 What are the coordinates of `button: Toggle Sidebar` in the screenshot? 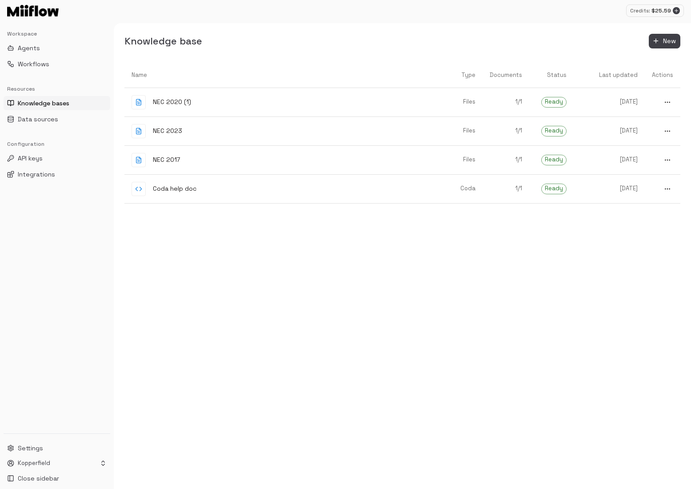 It's located at (114, 256).